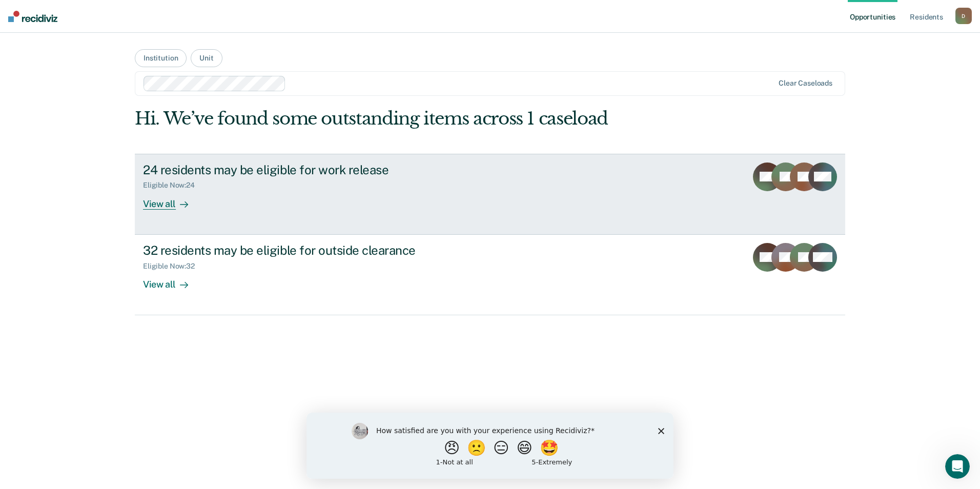  What do you see at coordinates (964, 16) in the screenshot?
I see `div: D` at bounding box center [964, 16].